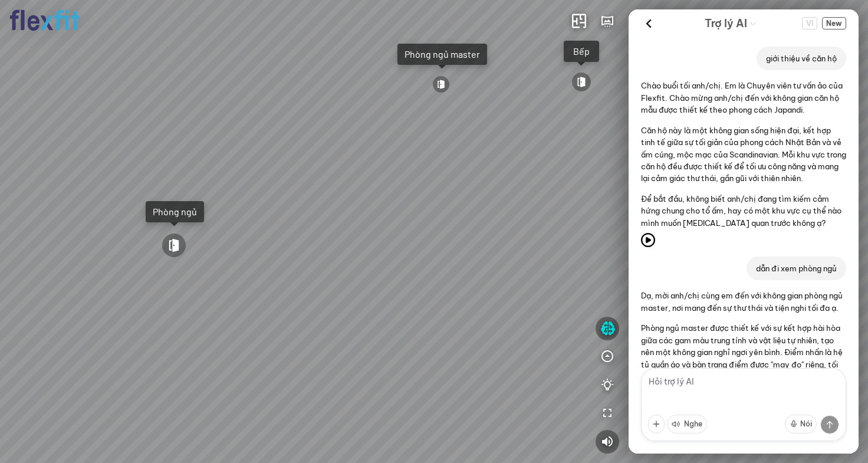 Image resolution: width=868 pixels, height=463 pixels. I want to click on p: dẫn đi xem phòng ngủ, so click(796, 268).